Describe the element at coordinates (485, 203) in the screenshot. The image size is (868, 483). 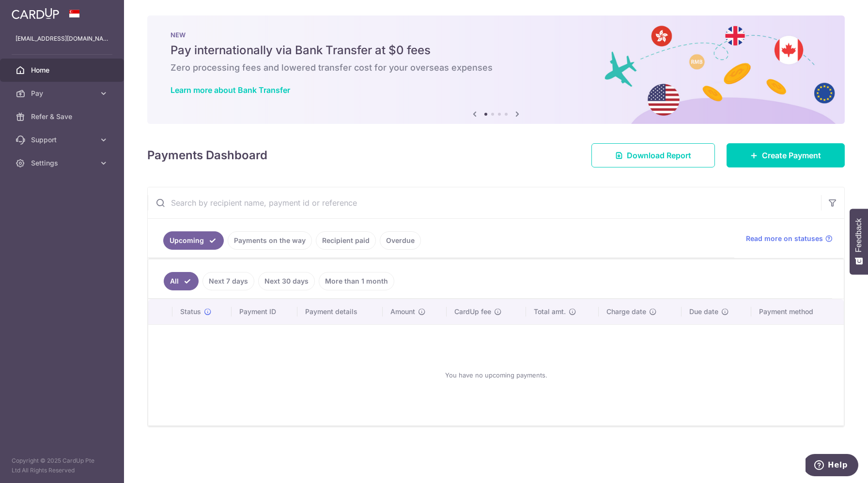
I see `input: Search by recipient name, payment id or reference` at that location.